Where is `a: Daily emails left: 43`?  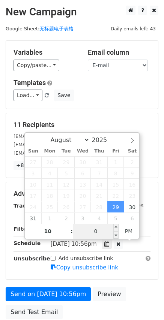 a: Daily emails left: 43 is located at coordinates (133, 29).